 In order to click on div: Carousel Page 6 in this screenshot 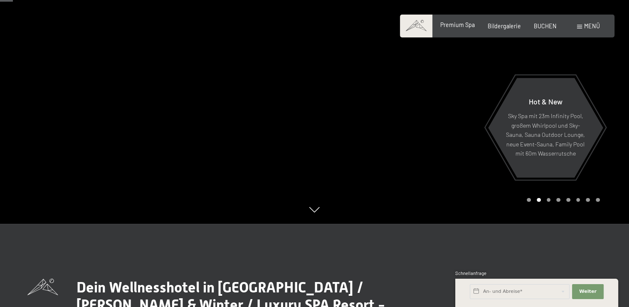, I will do `click(578, 200)`.